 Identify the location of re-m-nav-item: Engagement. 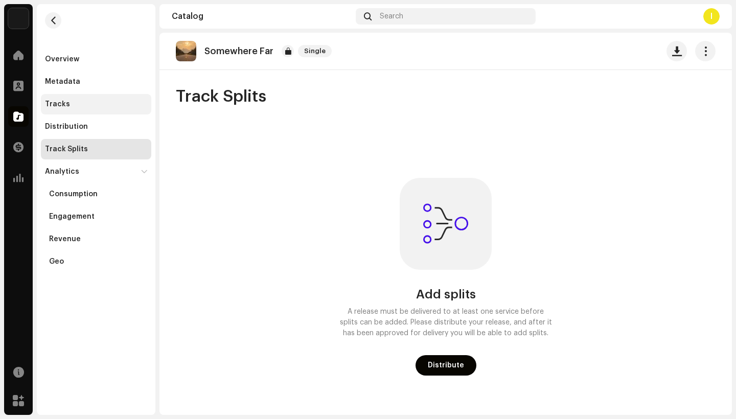
(96, 217).